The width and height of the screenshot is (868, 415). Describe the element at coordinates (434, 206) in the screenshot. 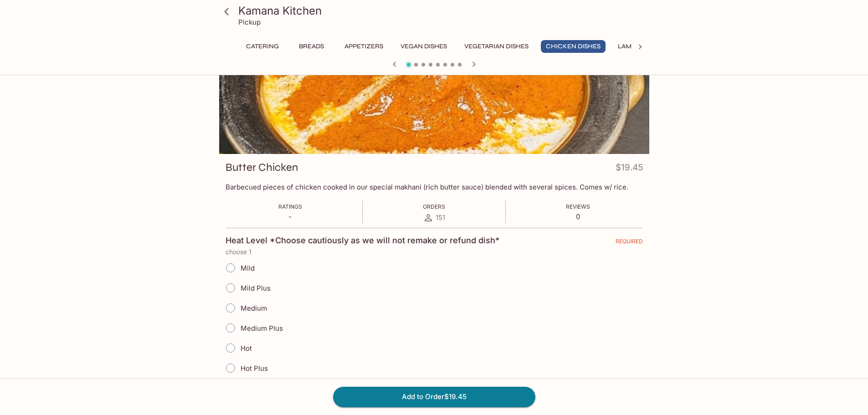

I see `span: Orders` at that location.